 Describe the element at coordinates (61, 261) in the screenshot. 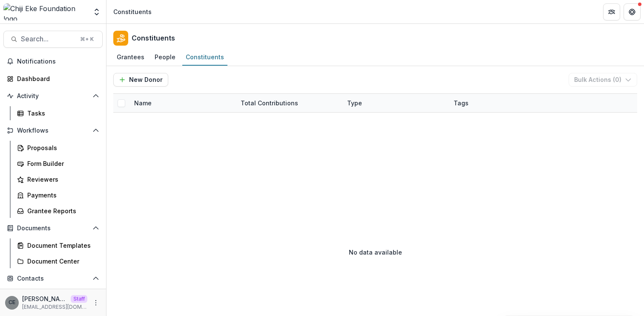

I see `div: Document Center` at that location.